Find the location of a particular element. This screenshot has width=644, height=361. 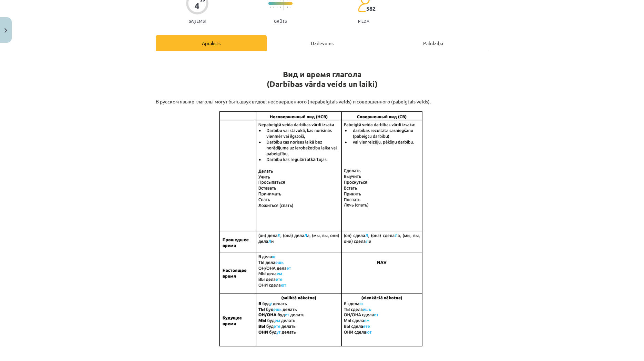

div: Palīdzība is located at coordinates (433, 43).